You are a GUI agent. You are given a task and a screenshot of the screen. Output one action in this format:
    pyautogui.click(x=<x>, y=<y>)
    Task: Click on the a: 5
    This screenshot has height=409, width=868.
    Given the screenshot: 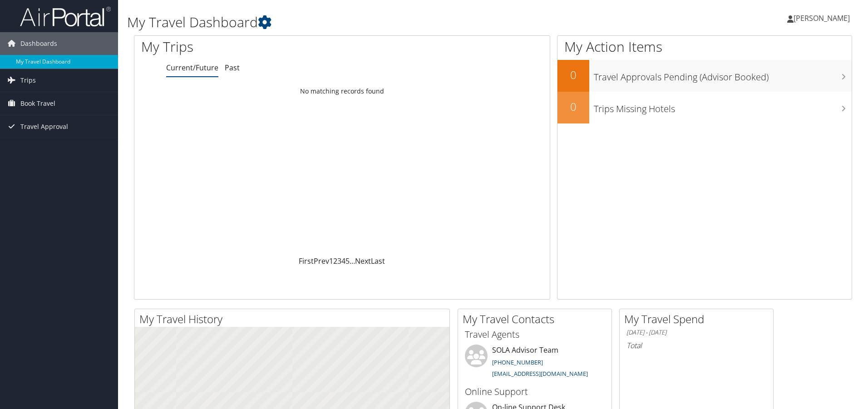 What is the action you would take?
    pyautogui.click(x=347, y=261)
    